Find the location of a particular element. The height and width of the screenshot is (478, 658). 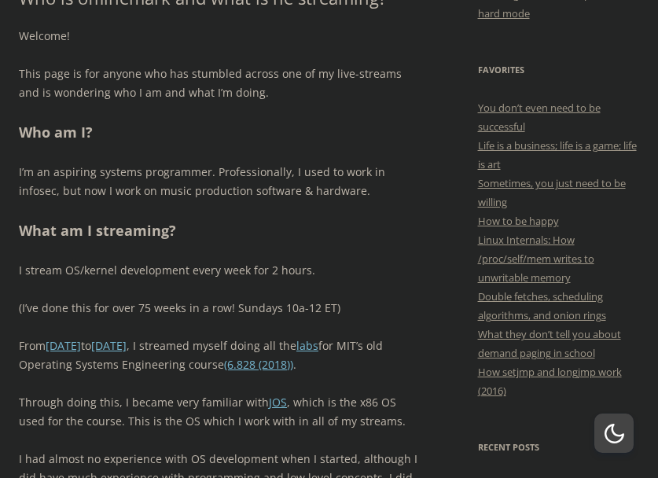

p: This page is for anyone who has stumbled across one of my live-streams and is wondering who I am ... is located at coordinates (221, 83).